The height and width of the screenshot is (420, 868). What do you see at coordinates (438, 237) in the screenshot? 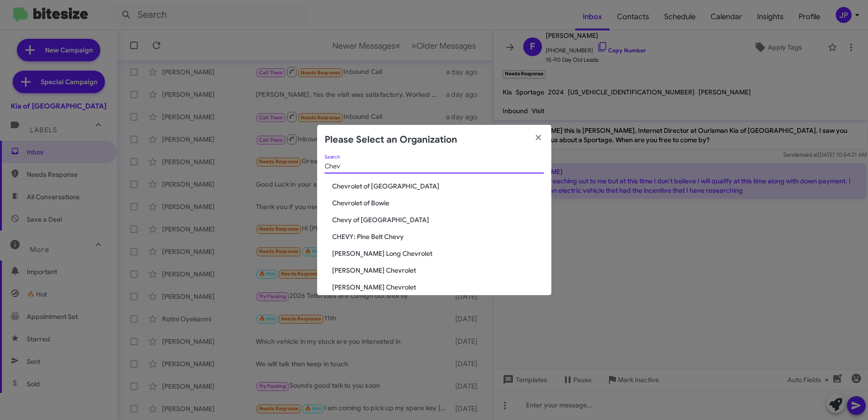
I see `span: CHEVY: Pine Belt Chevy` at bounding box center [438, 237].